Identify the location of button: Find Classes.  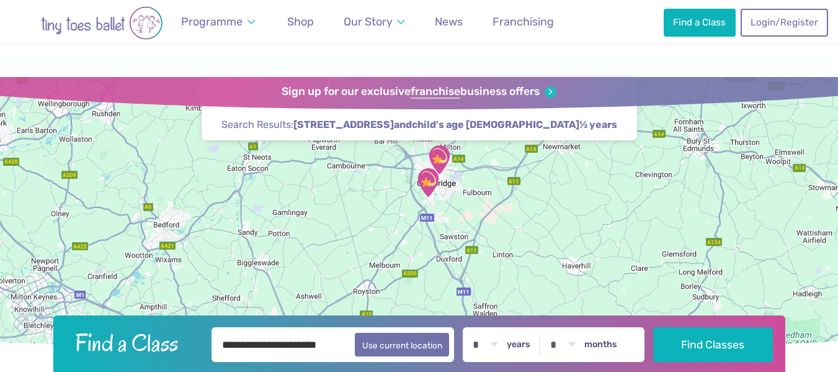
(713, 344).